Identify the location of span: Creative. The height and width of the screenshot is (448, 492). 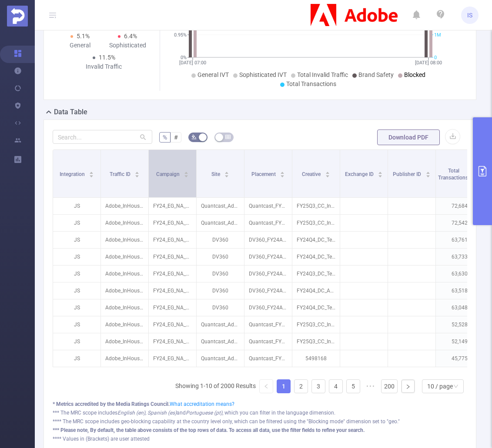
(312, 174).